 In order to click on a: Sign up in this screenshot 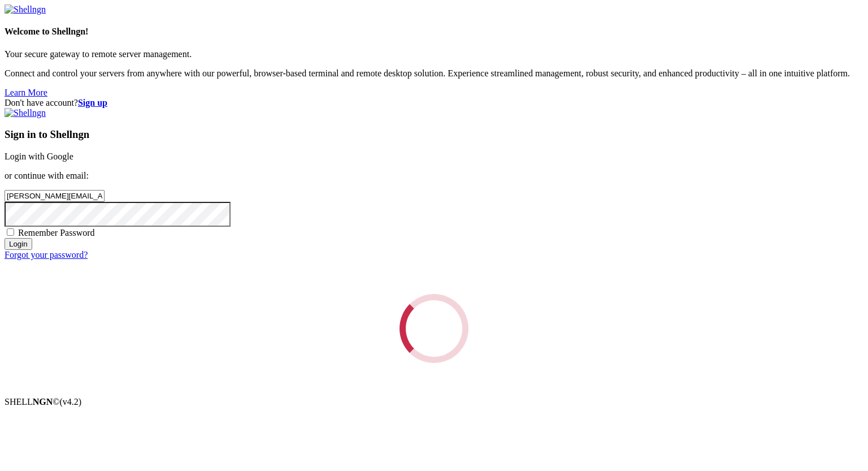, I will do `click(93, 102)`.